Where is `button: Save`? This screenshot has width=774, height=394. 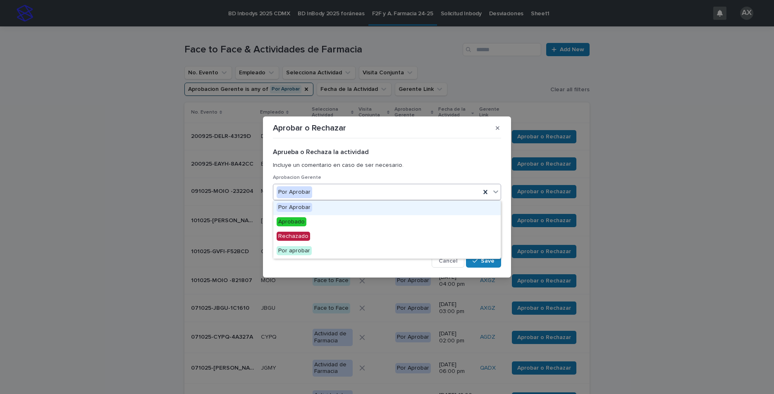 button: Save is located at coordinates (483, 261).